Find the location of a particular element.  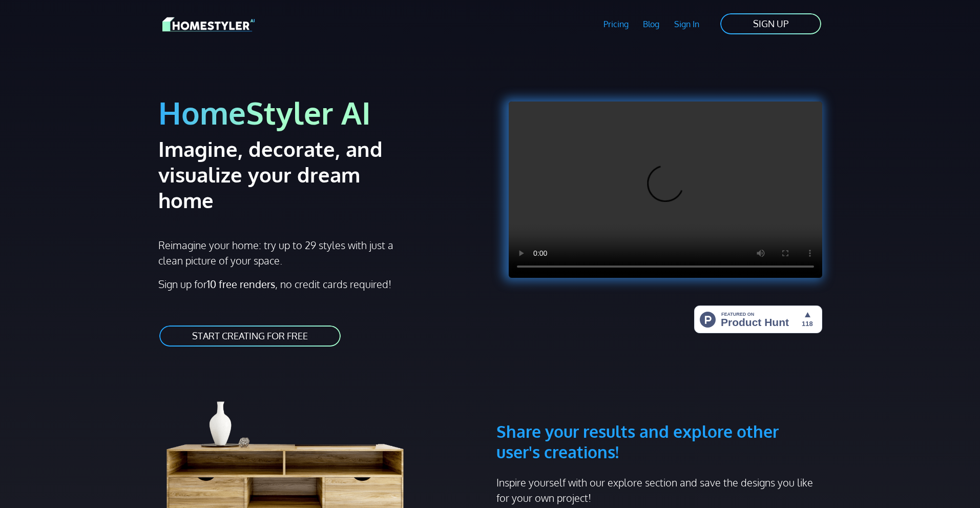

p: Reimagine your home: try up to 29 styles with just a clean picture of your space. is located at coordinates (280, 253).